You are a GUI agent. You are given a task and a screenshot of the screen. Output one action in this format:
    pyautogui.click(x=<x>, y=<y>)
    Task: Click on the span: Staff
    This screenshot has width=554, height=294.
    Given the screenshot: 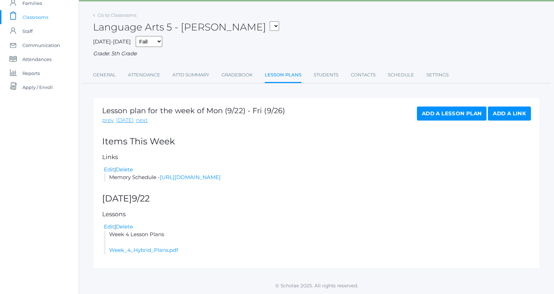 What is the action you would take?
    pyautogui.click(x=27, y=31)
    